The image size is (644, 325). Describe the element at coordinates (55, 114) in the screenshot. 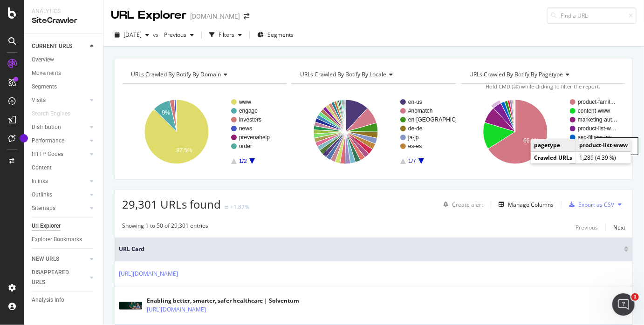

I see `a: Search Engines` at that location.